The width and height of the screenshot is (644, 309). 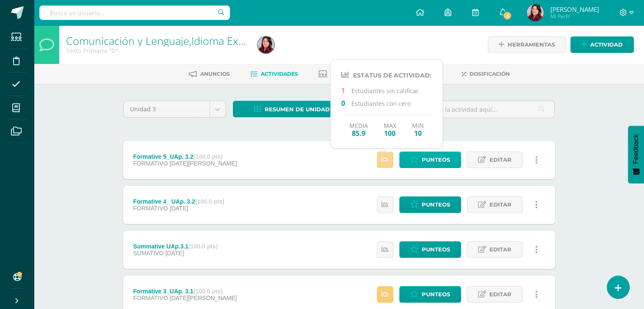 What do you see at coordinates (507, 16) in the screenshot?
I see `span: 3` at bounding box center [507, 16].